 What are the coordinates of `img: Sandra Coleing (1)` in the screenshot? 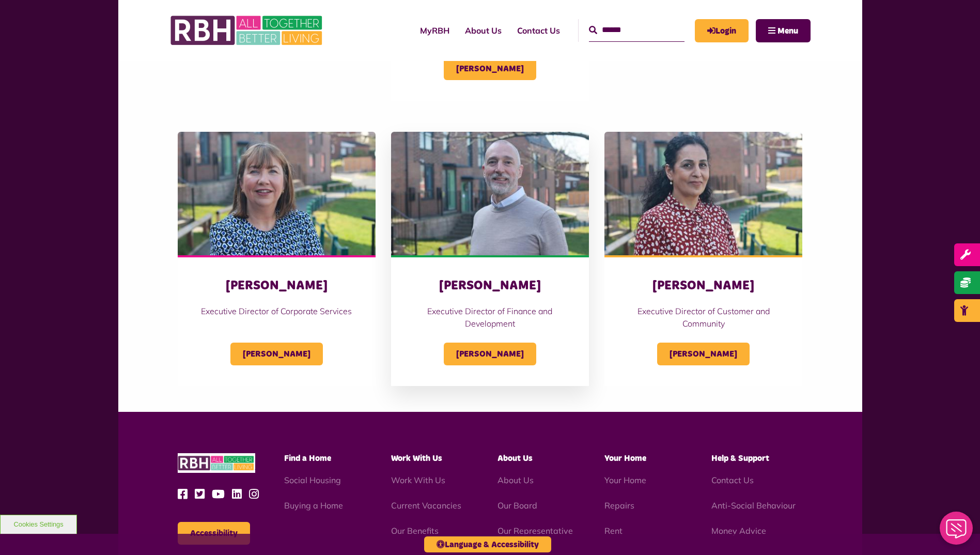 It's located at (276, 193).